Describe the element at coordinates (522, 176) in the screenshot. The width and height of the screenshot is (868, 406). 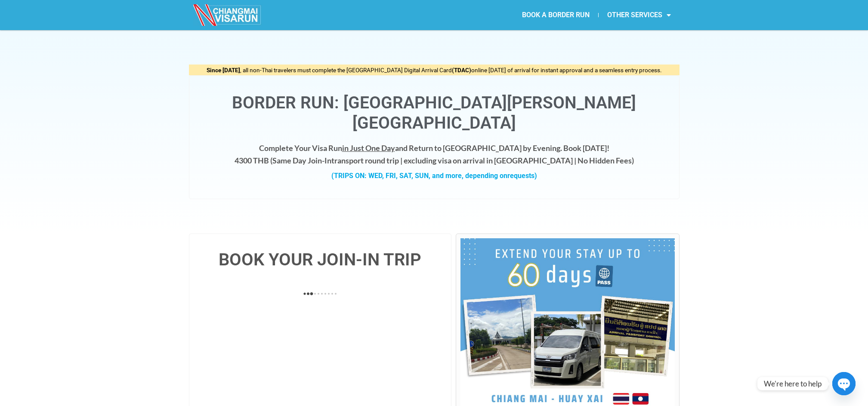
I see `span: requests)` at that location.